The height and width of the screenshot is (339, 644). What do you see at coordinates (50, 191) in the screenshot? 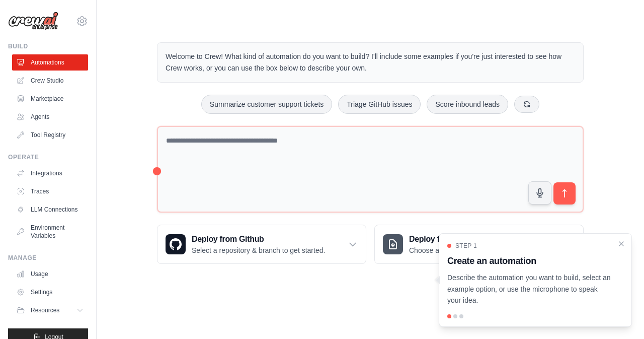
I see `a: Traces` at bounding box center [50, 191].